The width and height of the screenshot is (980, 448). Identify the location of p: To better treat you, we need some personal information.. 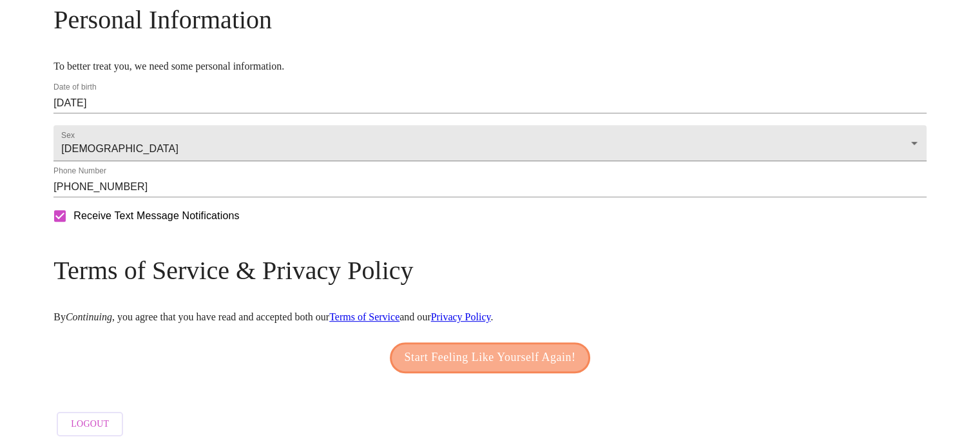
(490, 67).